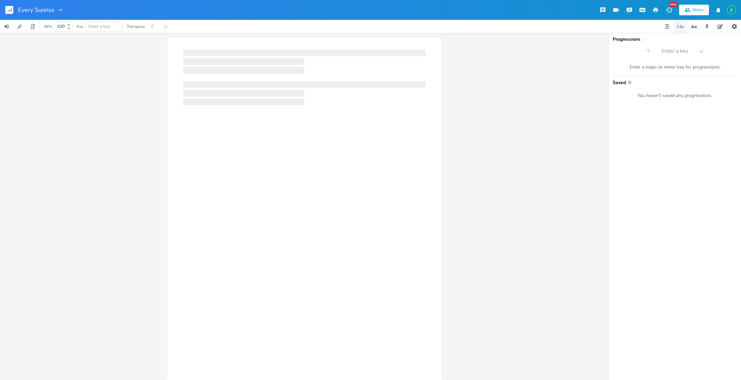 The height and width of the screenshot is (380, 741). I want to click on div: Progressions, so click(675, 39).